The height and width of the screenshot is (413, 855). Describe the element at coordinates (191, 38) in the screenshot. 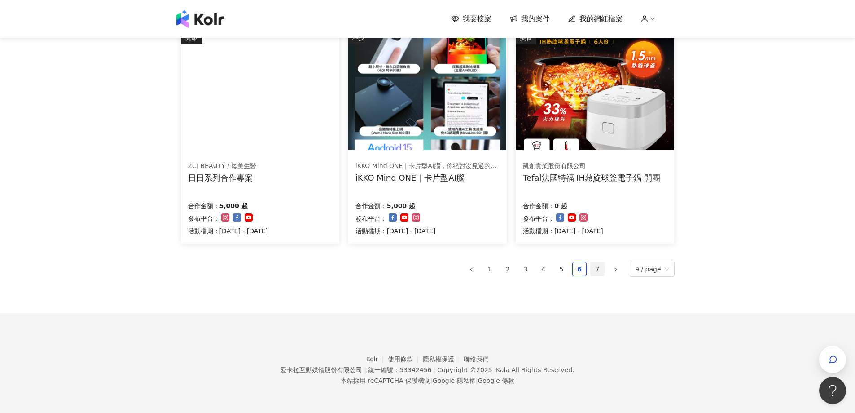

I see `div: 健康` at that location.